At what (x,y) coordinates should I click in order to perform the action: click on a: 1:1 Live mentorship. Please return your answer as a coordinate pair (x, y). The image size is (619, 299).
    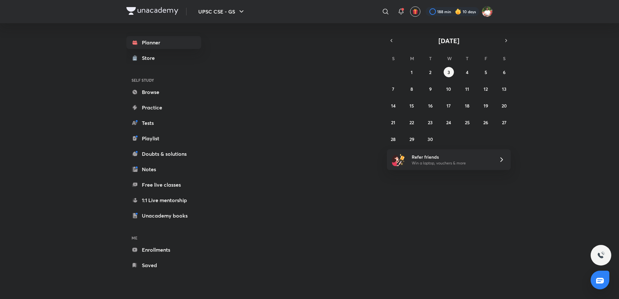
    Looking at the image, I should click on (164, 200).